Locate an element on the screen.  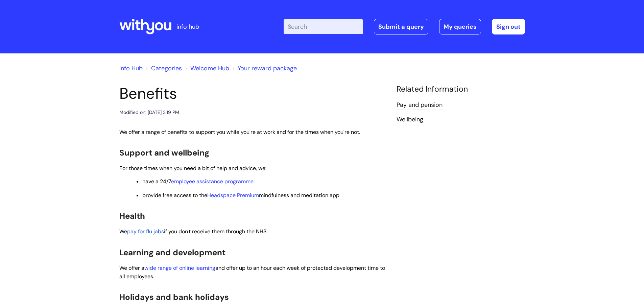
span: Support and wellbeing is located at coordinates (164, 153).